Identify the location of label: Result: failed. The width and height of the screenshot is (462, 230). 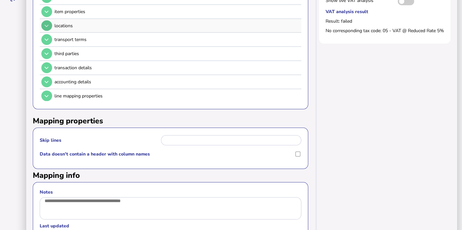
(385, 21).